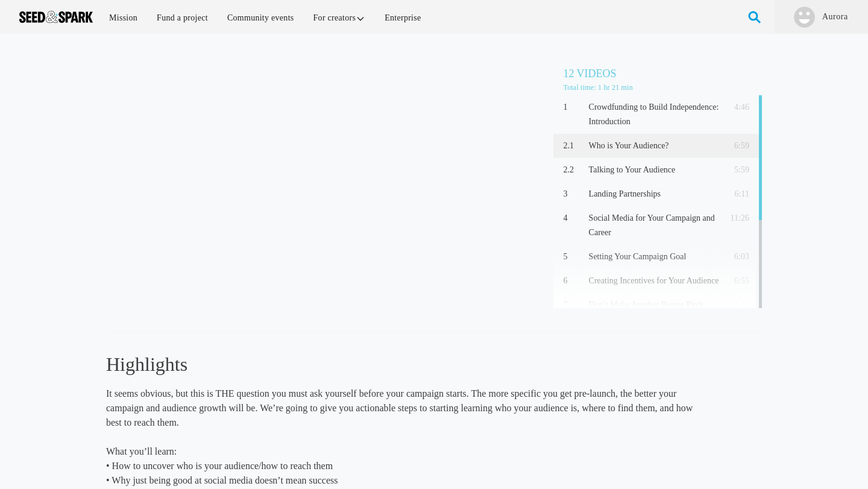  I want to click on p: 3, so click(574, 194).